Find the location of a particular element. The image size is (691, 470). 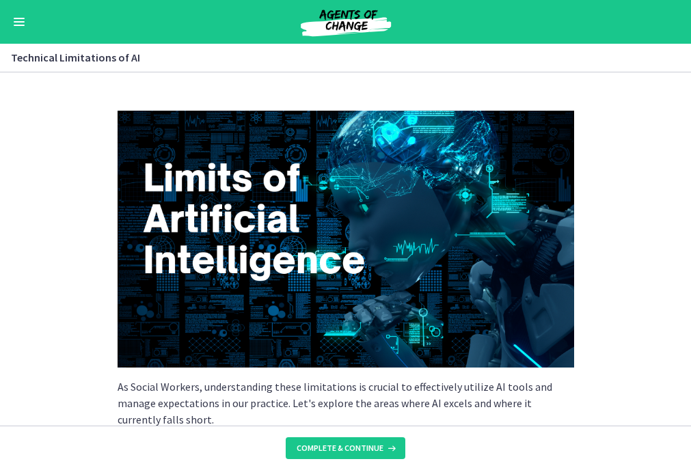

button: Enable menu is located at coordinates (19, 22).